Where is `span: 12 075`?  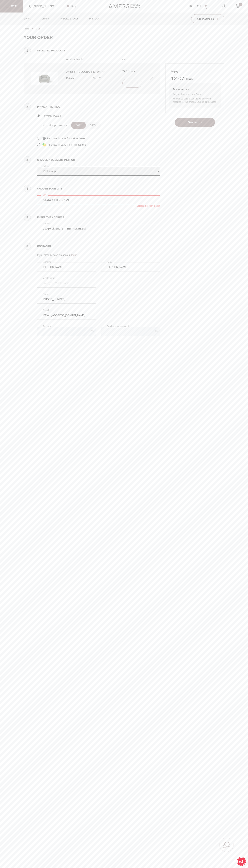 span: 12 075 is located at coordinates (179, 78).